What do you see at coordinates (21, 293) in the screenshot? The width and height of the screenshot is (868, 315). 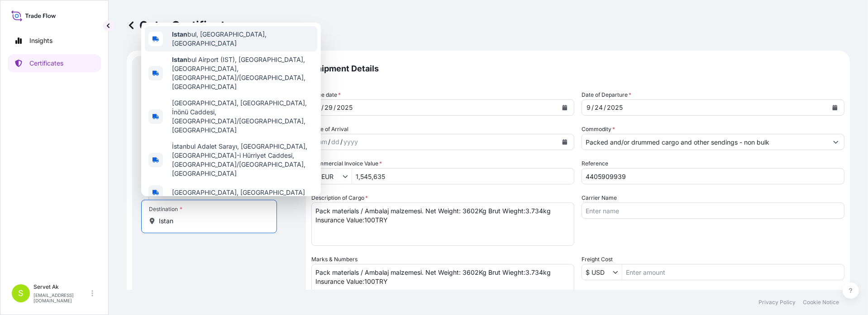 I see `span: S` at bounding box center [21, 293].